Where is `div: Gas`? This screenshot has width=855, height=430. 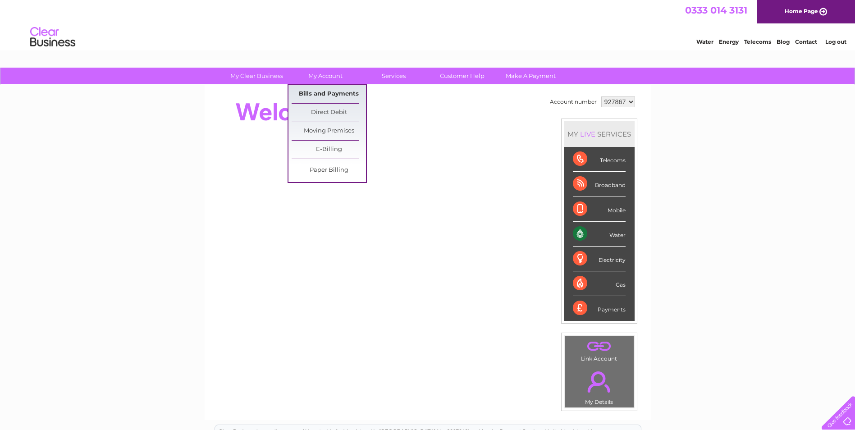 div: Gas is located at coordinates (599, 284).